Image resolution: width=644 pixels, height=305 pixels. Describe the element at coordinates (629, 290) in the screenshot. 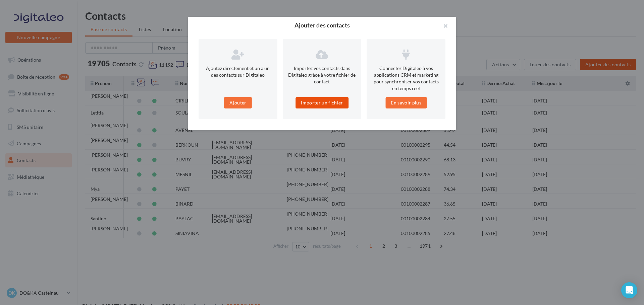

I see `div: Open Intercom Messenger` at that location.